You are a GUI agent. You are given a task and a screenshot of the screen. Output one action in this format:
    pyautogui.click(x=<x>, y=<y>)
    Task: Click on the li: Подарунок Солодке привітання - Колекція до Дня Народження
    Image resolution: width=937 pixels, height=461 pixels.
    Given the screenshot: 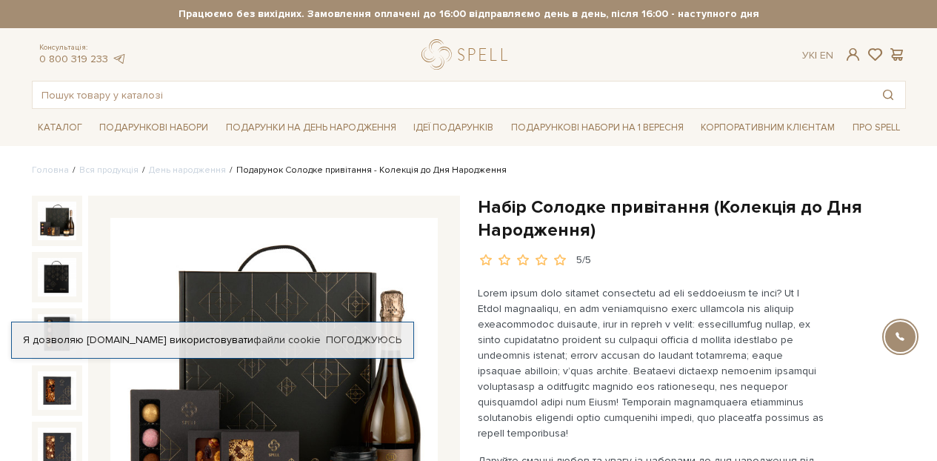 What is the action you would take?
    pyautogui.click(x=366, y=170)
    